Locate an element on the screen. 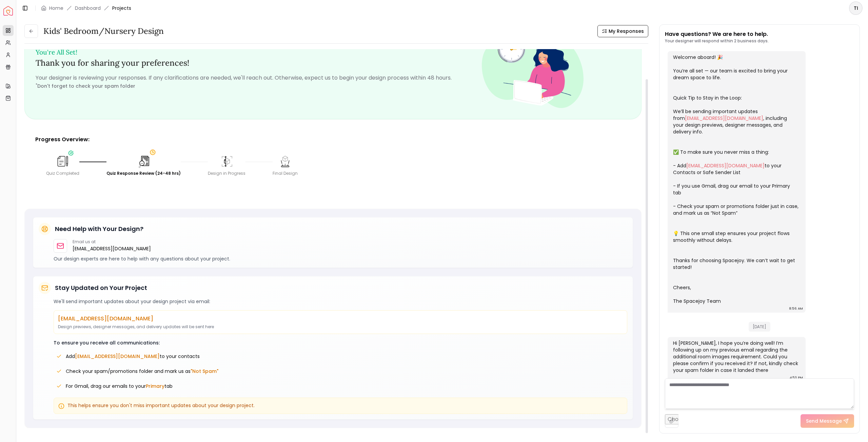 This screenshot has height=442, width=868. div: Welcome aboard! 🎉 You’re all set — our team is excited to bring your dream space to life. Quick T... is located at coordinates (735, 179).